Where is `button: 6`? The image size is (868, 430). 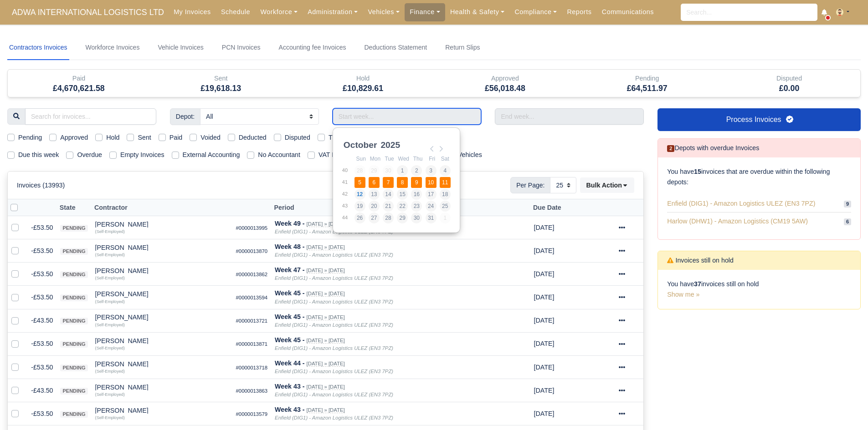
button: 6 is located at coordinates (374, 182).